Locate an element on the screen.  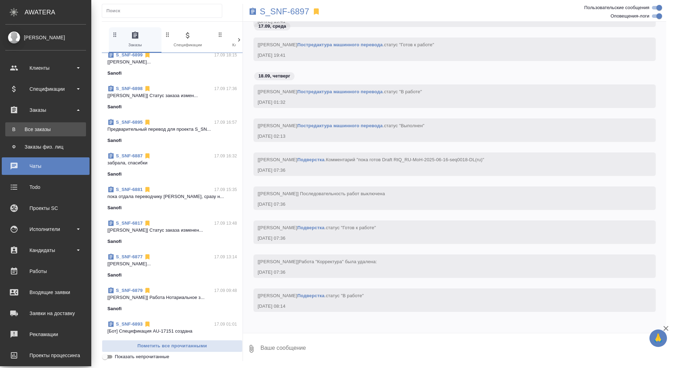
div: Работы is located at coordinates (46, 272).